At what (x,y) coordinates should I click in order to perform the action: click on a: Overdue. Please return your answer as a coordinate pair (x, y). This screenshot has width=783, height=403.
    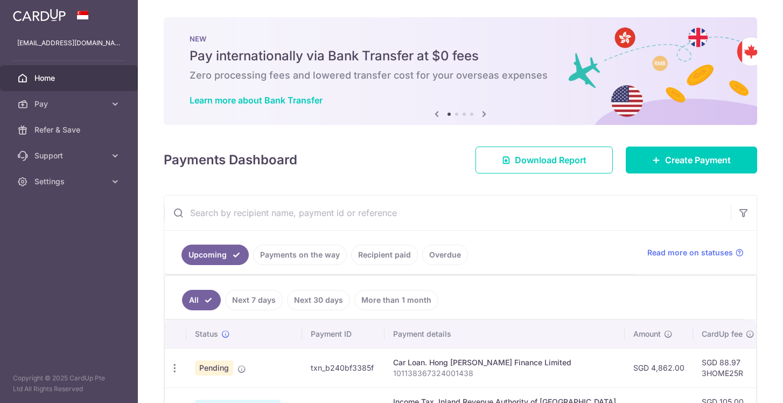
    Looking at the image, I should click on (445, 255).